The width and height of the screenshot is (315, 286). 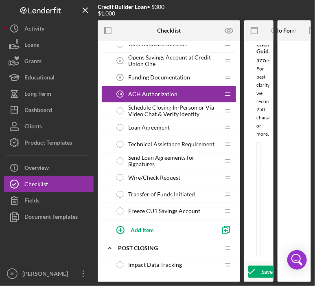 I want to click on span: Wire/Check Request, so click(x=154, y=178).